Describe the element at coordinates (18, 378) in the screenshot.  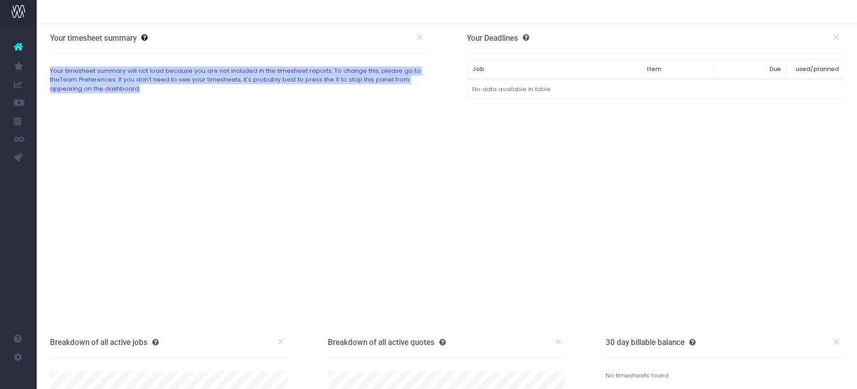
I see `img: images/default_profile_image.png` at that location.